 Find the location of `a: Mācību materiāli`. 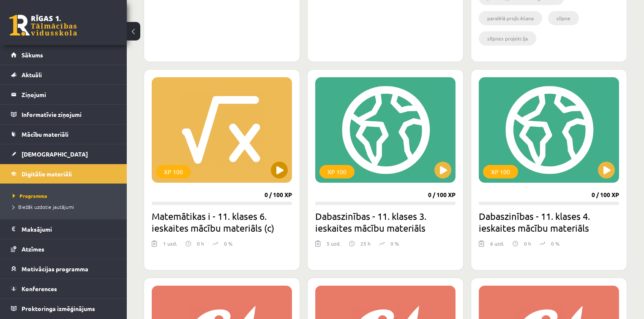

a: Mācību materiāli is located at coordinates (63, 134).